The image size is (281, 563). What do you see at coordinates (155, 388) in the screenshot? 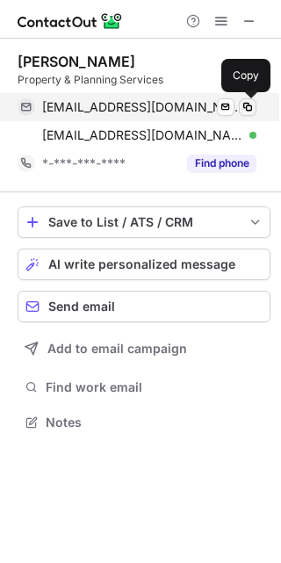
I see `span: Find work email` at bounding box center [155, 388].